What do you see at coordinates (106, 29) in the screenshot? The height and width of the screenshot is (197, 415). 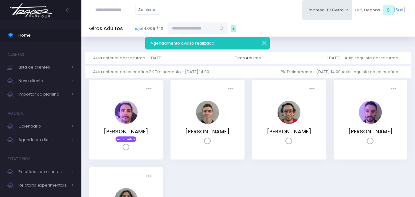 I see `h5: Giros Adultos` at bounding box center [106, 29].